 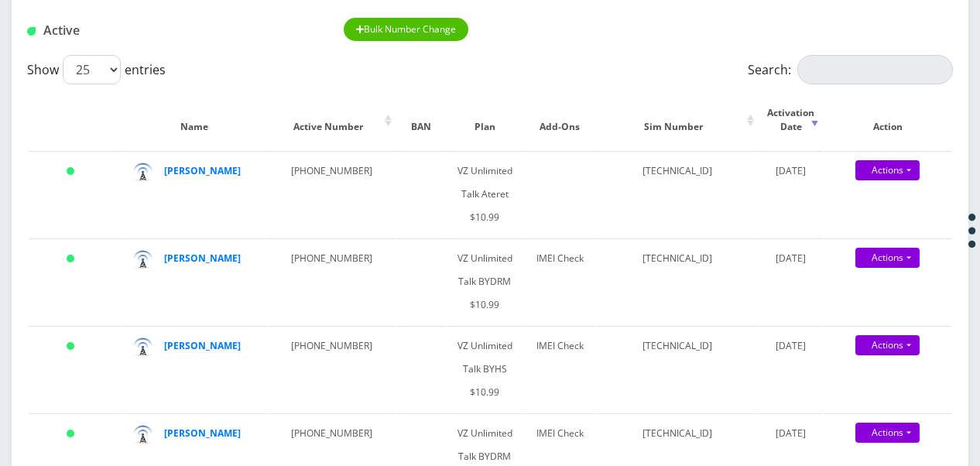 What do you see at coordinates (791, 120) in the screenshot?
I see `th: Activation Date: activate to sort column ascending` at bounding box center [791, 120].